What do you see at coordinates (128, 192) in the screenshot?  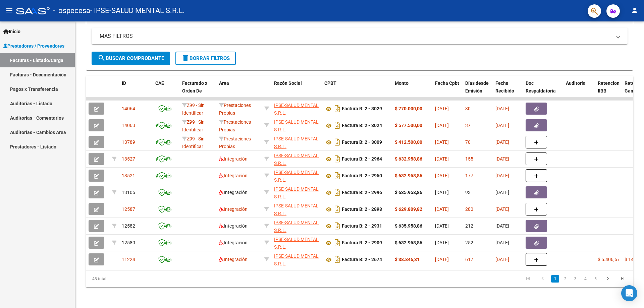 I see `span: 13105` at bounding box center [128, 192].